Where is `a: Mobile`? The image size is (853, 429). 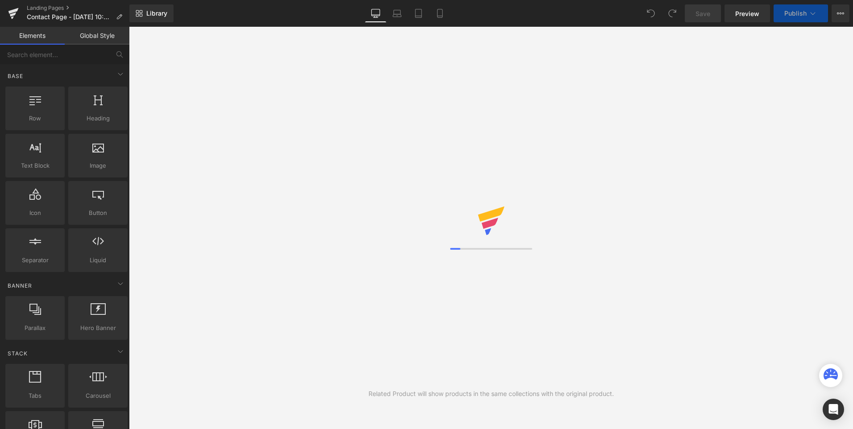 a: Mobile is located at coordinates (440, 13).